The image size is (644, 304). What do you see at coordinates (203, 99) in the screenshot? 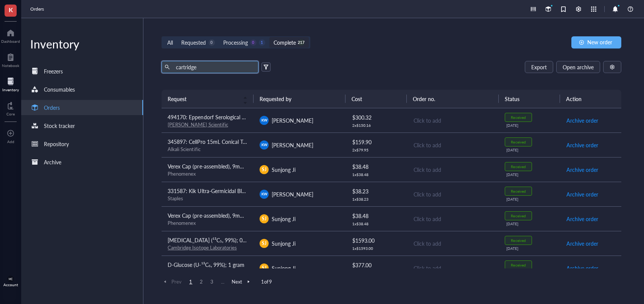
I see `span: Request` at bounding box center [203, 99].